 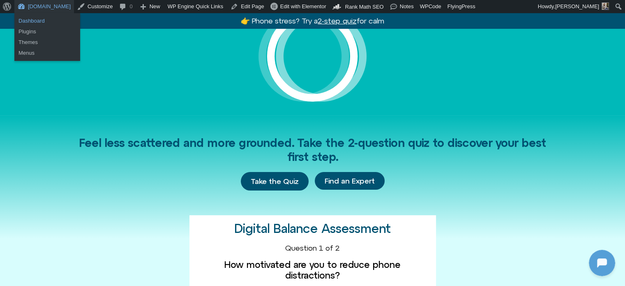 What do you see at coordinates (312, 150) in the screenshot?
I see `span: Feel less scattered and more grounded. Take the 2-question quiz to discover your best first step.` at bounding box center [312, 150].